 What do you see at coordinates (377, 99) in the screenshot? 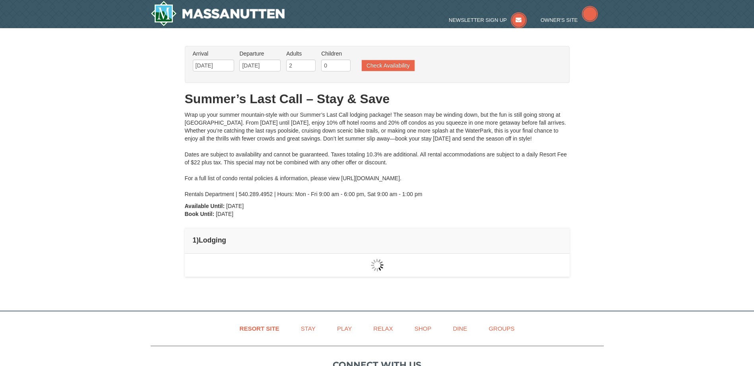
I see `h1: Summer’s Last Call – Stay & Save` at bounding box center [377, 99].